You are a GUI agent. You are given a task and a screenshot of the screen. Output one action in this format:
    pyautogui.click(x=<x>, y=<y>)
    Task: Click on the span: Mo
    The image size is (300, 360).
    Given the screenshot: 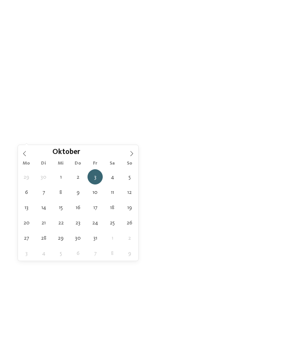 What is the action you would take?
    pyautogui.click(x=27, y=163)
    